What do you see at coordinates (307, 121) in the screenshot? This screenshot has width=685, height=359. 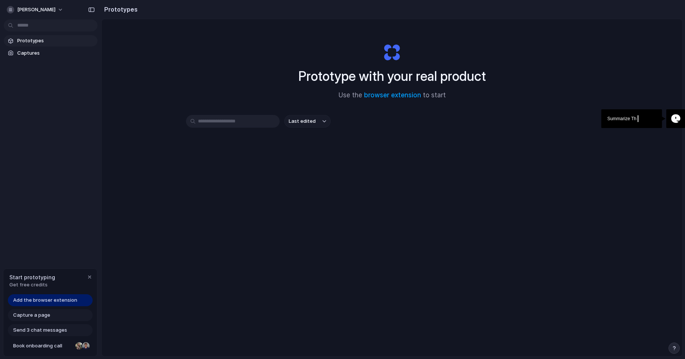 I see `button: Last edited` at bounding box center [307, 121].